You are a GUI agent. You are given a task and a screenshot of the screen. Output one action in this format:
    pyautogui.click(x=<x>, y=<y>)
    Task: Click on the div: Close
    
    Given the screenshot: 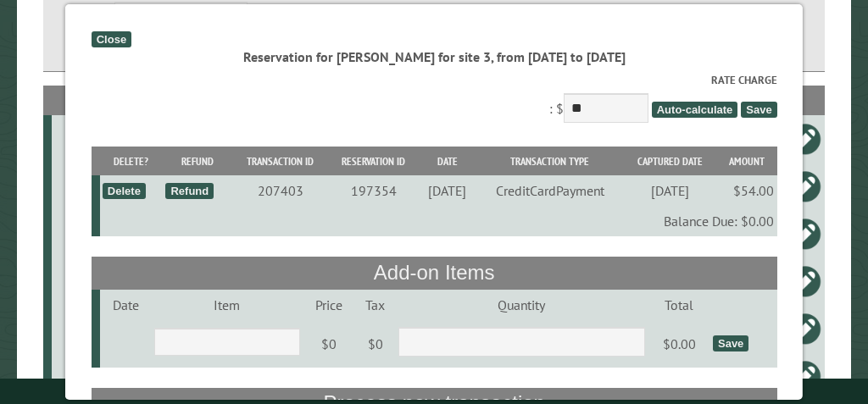 What is the action you would take?
    pyautogui.click(x=111, y=39)
    